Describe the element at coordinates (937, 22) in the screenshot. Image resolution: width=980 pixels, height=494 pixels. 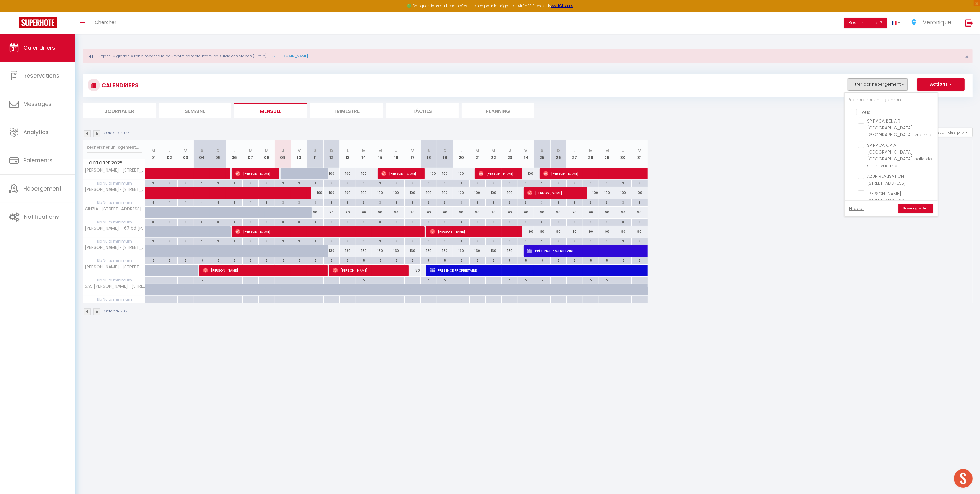
I see `span: Véronique` at that location.